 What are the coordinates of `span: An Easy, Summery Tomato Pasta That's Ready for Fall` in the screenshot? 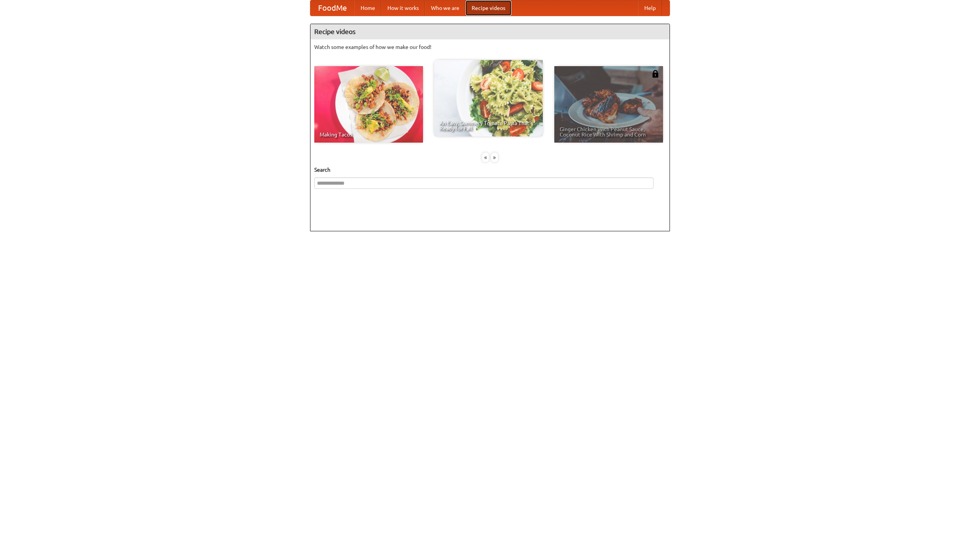 It's located at (488, 126).